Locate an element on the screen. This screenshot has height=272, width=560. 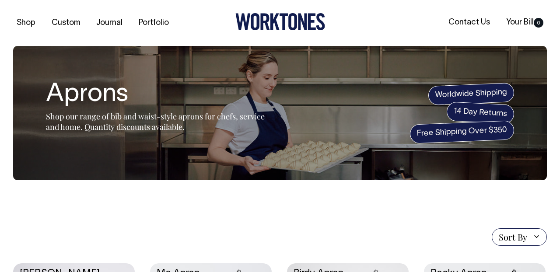
h1: Aprons is located at coordinates (155, 95).